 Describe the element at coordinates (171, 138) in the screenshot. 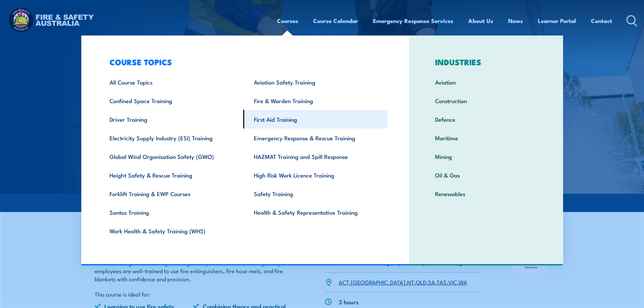

I see `a: Electricity Supply Industry (ESI) Training` at that location.